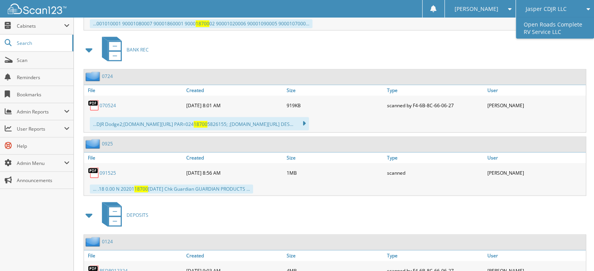 This screenshot has width=594, height=271. Describe the element at coordinates (40, 26) in the screenshot. I see `span: Cabinets` at that location.